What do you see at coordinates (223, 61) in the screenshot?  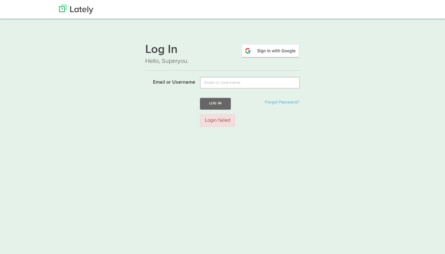 I see `p: Hello, Superyou.` at bounding box center [223, 61].